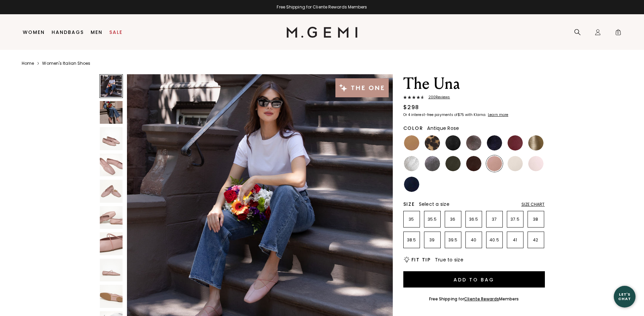 The image size is (644, 316). What do you see at coordinates (476, 115) in the screenshot?
I see `klarna-placement-style-body: with Klarna` at bounding box center [476, 115].